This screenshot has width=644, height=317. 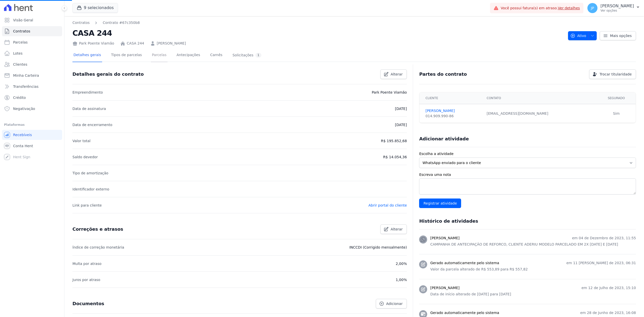 What do you see at coordinates (19, 98) in the screenshot?
I see `span: Crédito` at bounding box center [19, 98].